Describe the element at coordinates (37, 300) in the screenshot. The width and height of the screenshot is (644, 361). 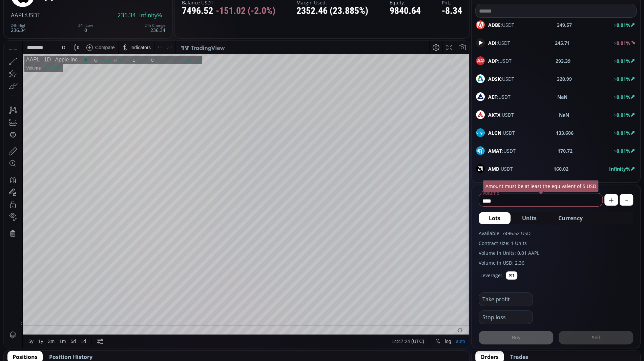
I see `div: 1y` at that location.